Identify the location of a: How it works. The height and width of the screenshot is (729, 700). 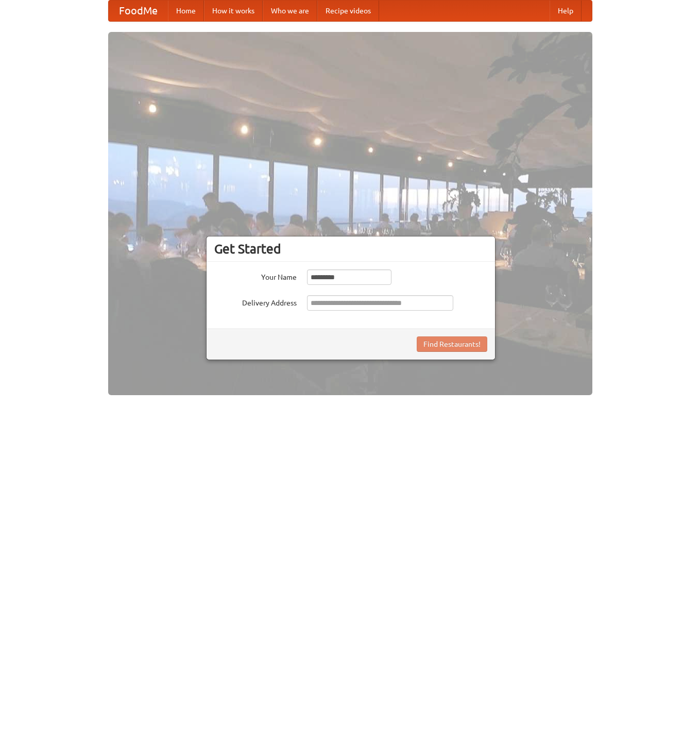
(234, 11).